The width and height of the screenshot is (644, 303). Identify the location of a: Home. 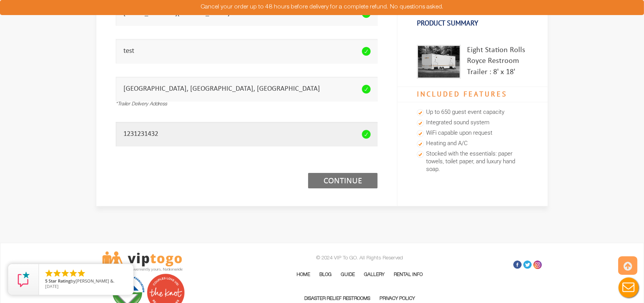
(303, 275).